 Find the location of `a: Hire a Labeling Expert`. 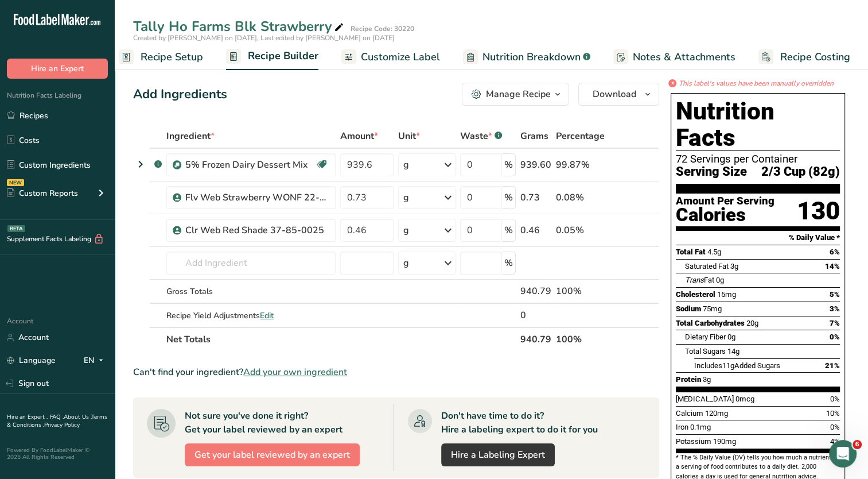

a: Hire a Labeling Expert is located at coordinates (498, 455).